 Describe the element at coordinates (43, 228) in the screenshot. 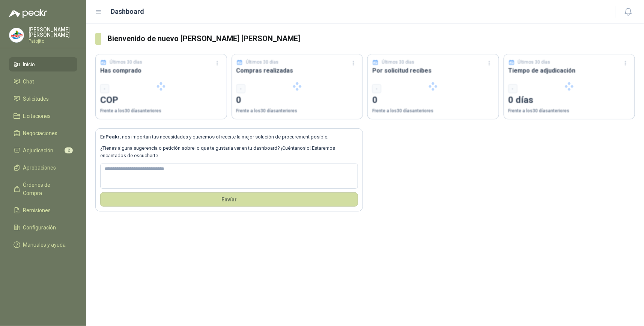

I see `a: Configuración` at that location.